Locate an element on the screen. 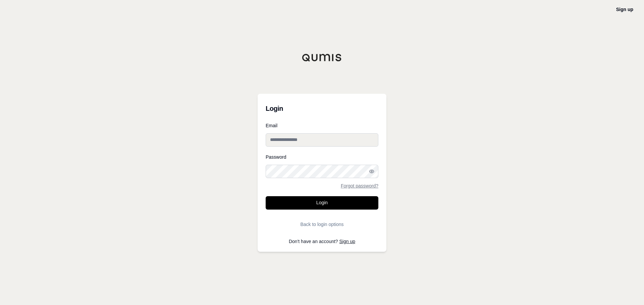  button: Login is located at coordinates (322, 203).